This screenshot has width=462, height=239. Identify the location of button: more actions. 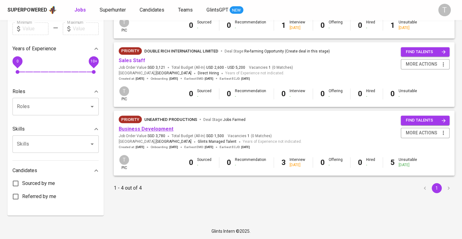
(425, 133).